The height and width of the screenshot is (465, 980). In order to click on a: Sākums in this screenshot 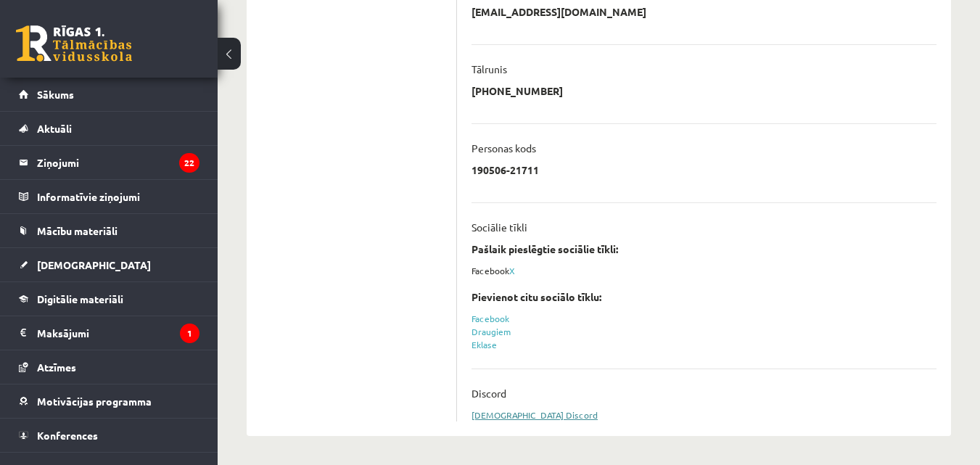, I will do `click(109, 94)`.